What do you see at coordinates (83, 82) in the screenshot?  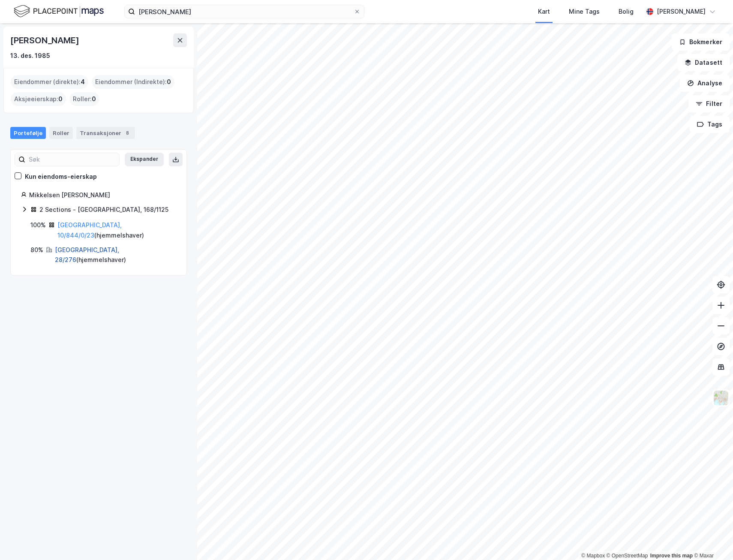 I see `span: 4` at bounding box center [83, 82].